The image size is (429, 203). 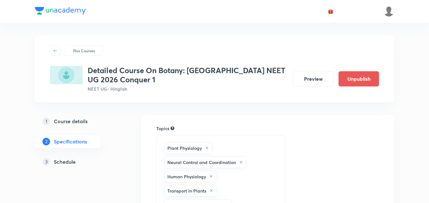 I want to click on p: 1, so click(x=46, y=121).